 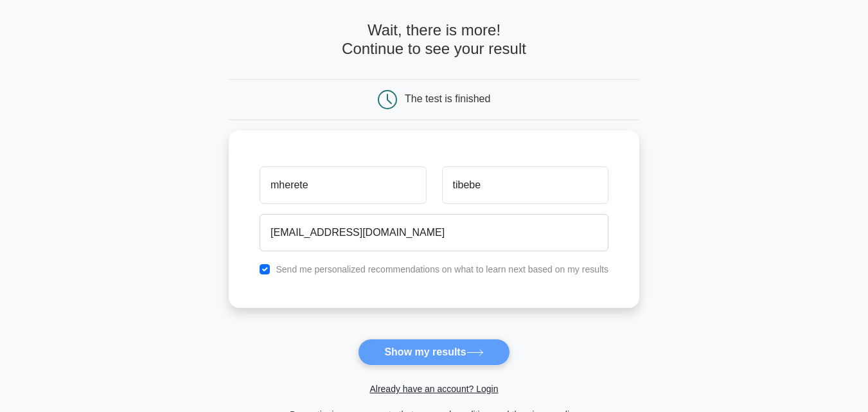 I want to click on input: Last name, so click(x=525, y=185).